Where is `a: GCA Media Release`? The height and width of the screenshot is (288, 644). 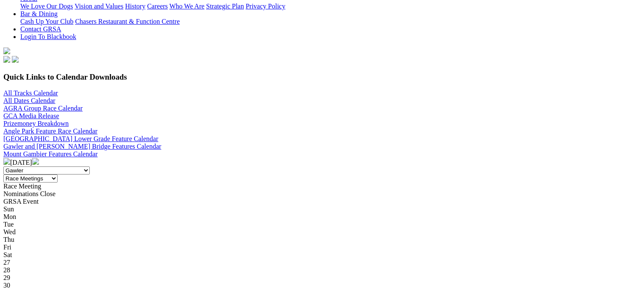
a: GCA Media Release is located at coordinates (31, 116).